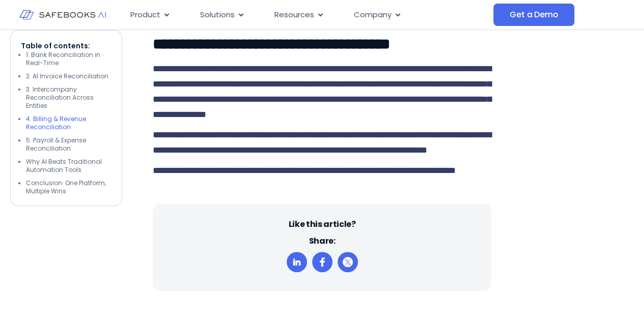 The height and width of the screenshot is (321, 644). Describe the element at coordinates (307, 15) in the screenshot. I see `nav: Menu` at that location.